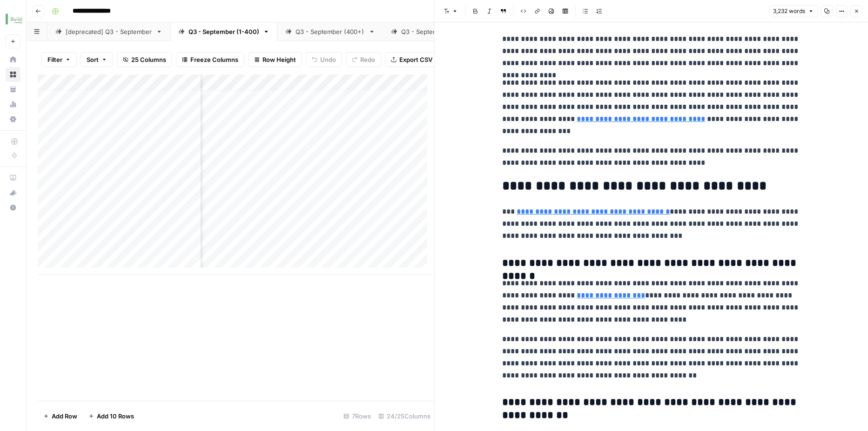 The image size is (868, 431). What do you see at coordinates (115, 416) in the screenshot?
I see `span: Add 10 Rows` at bounding box center [115, 416].